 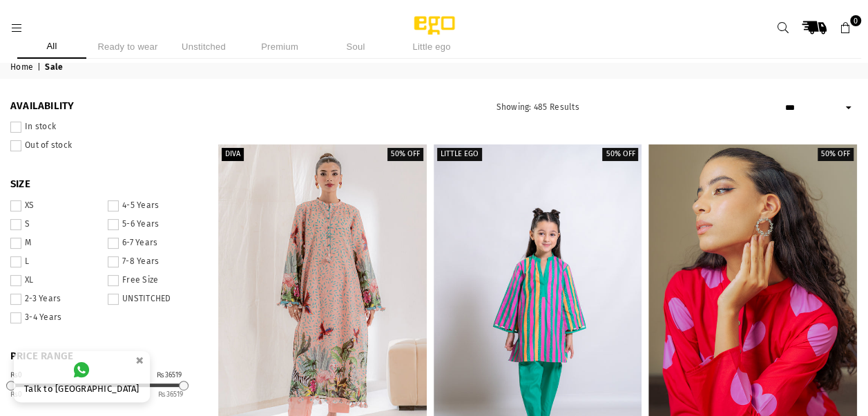 What do you see at coordinates (538, 107) in the screenshot?
I see `span: Showing: 485 Results` at bounding box center [538, 107].